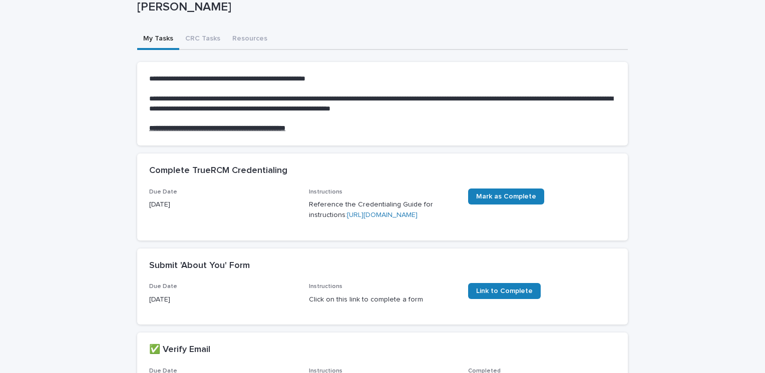 Image resolution: width=765 pixels, height=373 pixels. Describe the element at coordinates (506, 197) in the screenshot. I see `span: Mark as Complete` at that location.